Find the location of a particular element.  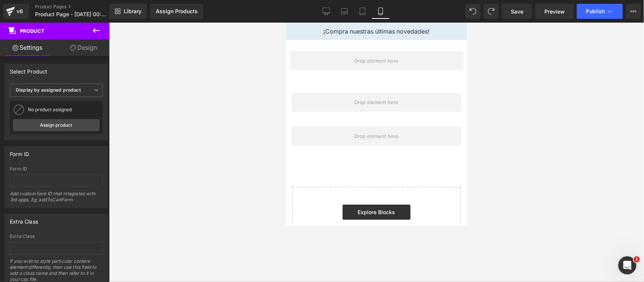

button: More is located at coordinates (634, 11).